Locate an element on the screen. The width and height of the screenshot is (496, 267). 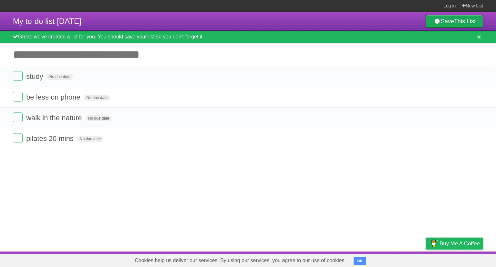
a: SaveThis List is located at coordinates (454, 21).